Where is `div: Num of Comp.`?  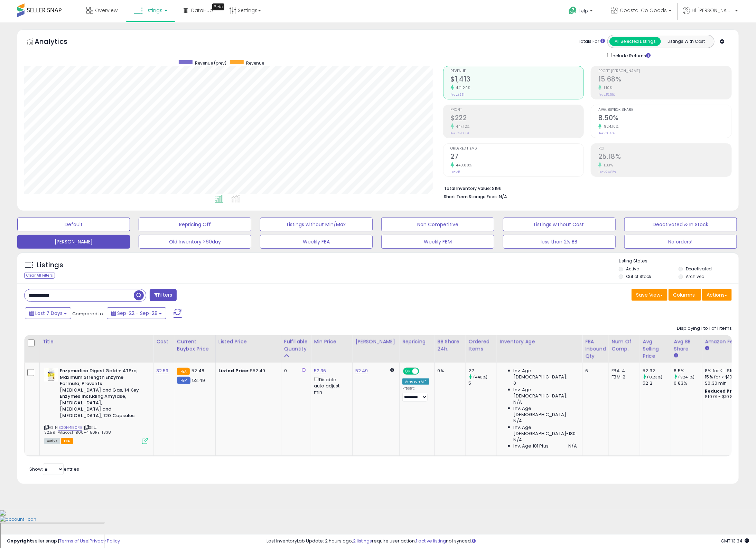
div: Num of Comp. is located at coordinates (624, 345).